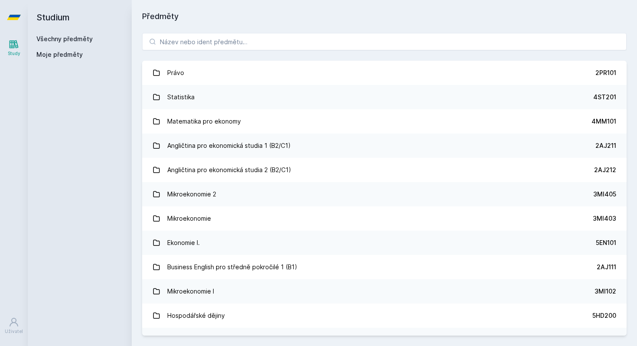  I want to click on div: 3MI405, so click(605, 194).